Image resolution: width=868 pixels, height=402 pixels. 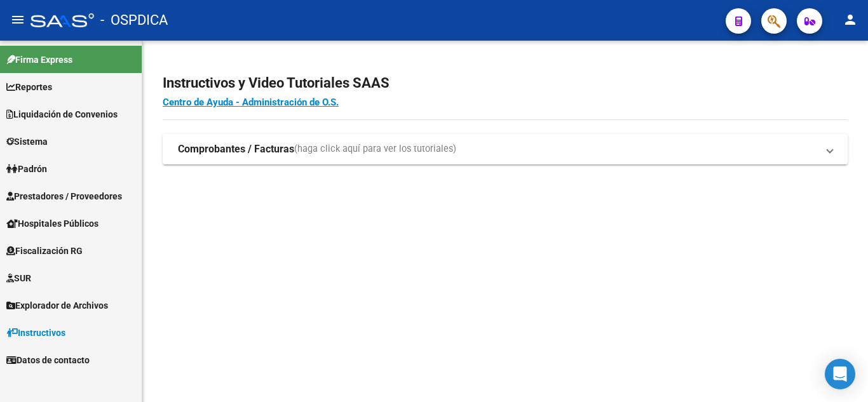 What do you see at coordinates (52, 224) in the screenshot?
I see `span: Hospitales Públicos` at bounding box center [52, 224].